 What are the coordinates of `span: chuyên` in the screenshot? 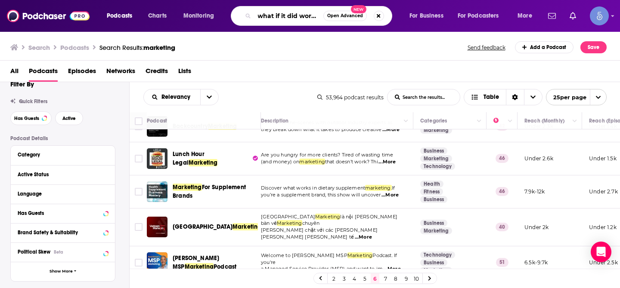 It's located at (311, 223).